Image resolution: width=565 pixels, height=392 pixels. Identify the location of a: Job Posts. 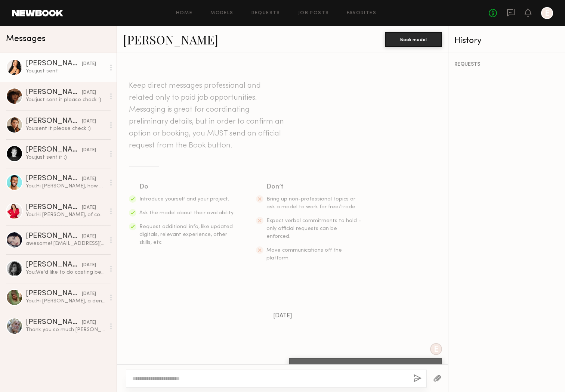
(314, 13).